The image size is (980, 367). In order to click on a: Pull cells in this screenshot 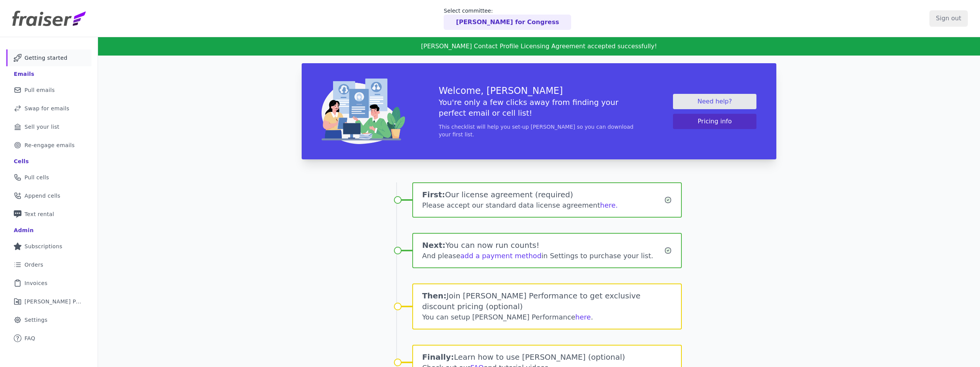, I will do `click(48, 177)`.